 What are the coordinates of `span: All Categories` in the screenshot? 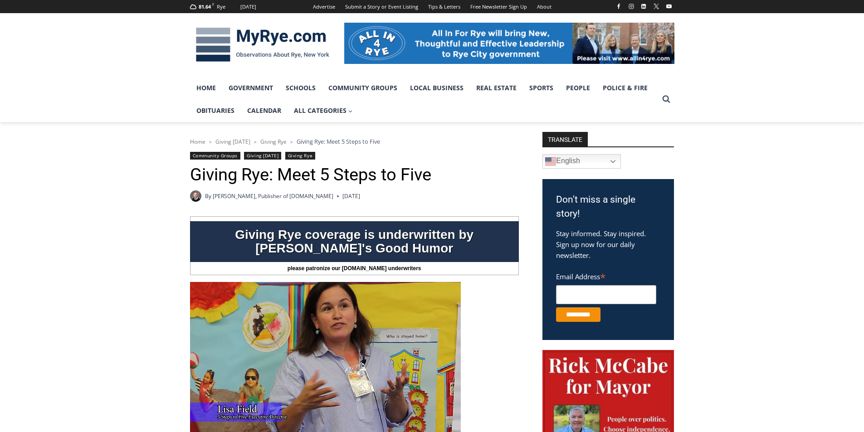 It's located at (323, 111).